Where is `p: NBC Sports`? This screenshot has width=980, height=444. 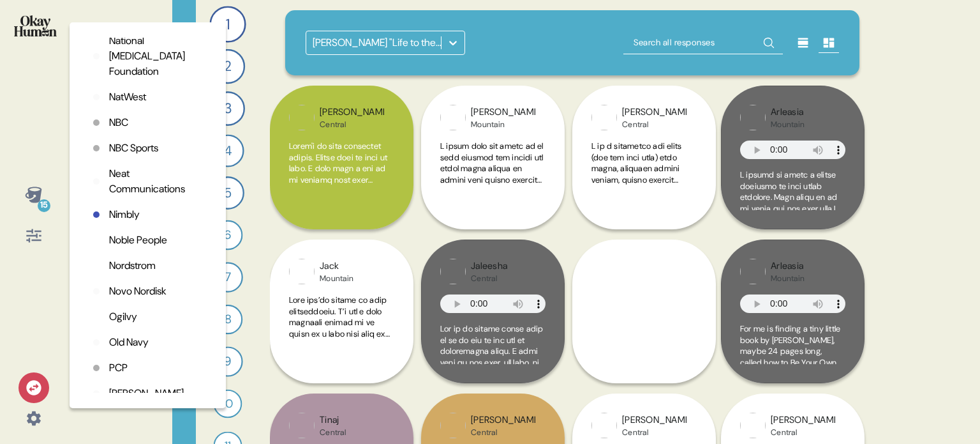 p: NBC Sports is located at coordinates (133, 148).